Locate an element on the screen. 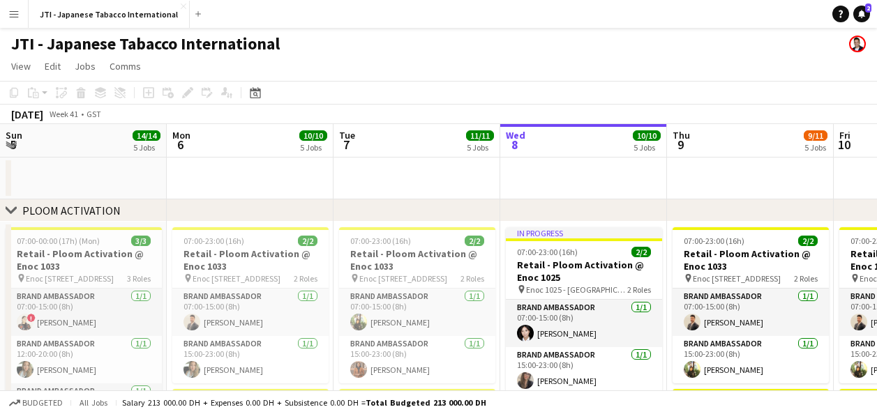 The image size is (877, 414). a: View is located at coordinates (21, 66).